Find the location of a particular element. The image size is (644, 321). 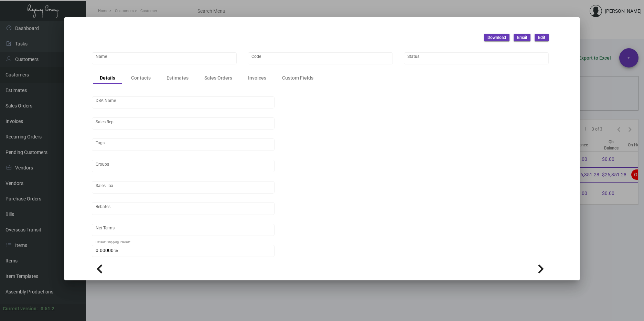

button: Edit is located at coordinates (541, 38).